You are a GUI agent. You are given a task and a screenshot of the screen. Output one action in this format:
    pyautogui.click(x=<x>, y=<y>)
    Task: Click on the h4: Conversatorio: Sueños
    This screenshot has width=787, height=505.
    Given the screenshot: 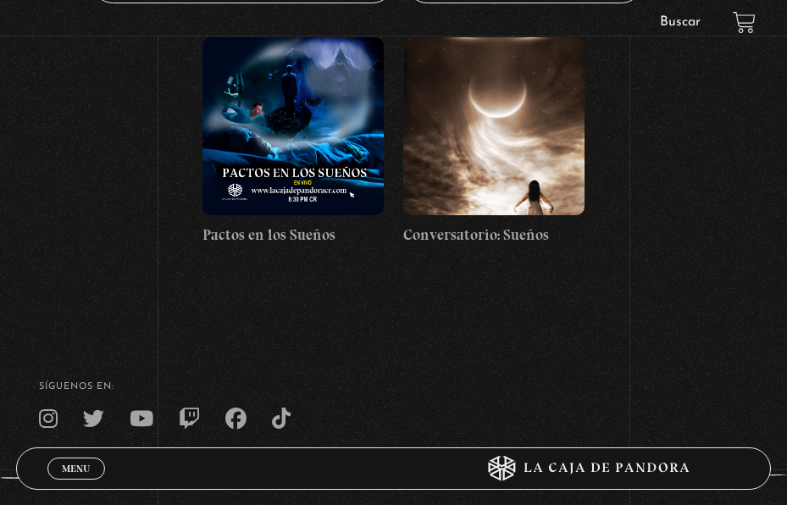 What is the action you would take?
    pyautogui.click(x=494, y=235)
    